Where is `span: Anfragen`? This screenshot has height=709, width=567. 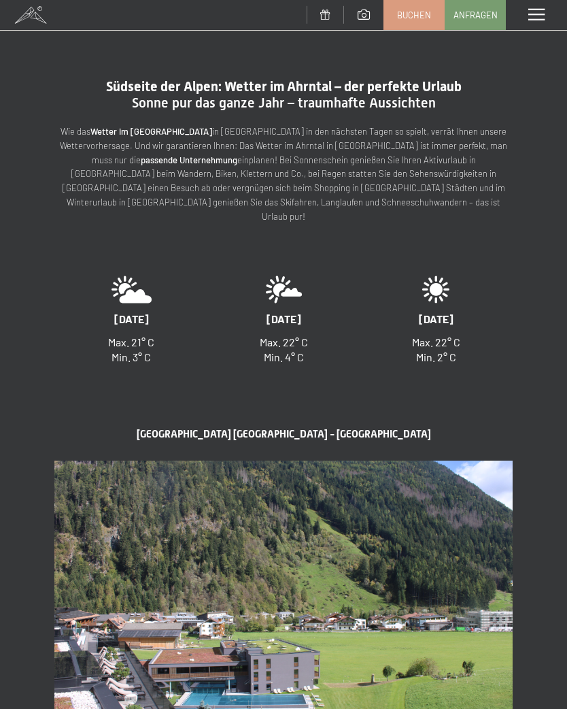
span: Anfragen is located at coordinates (475, 15).